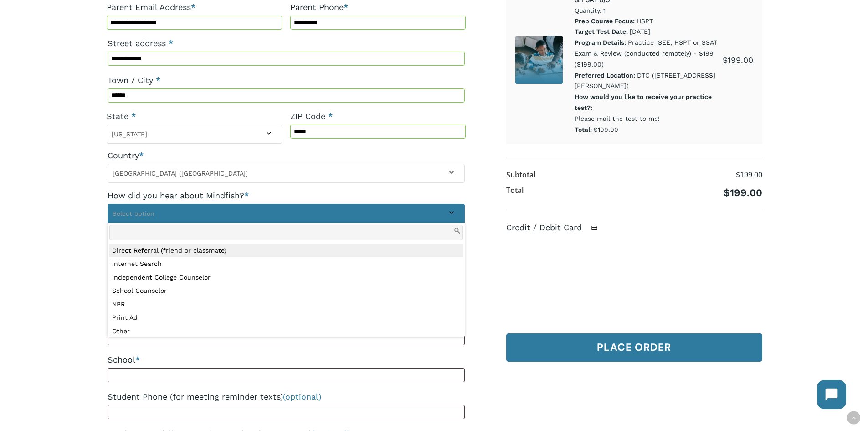  What do you see at coordinates (286, 173) in the screenshot?
I see `span: United States (US)` at bounding box center [286, 173].